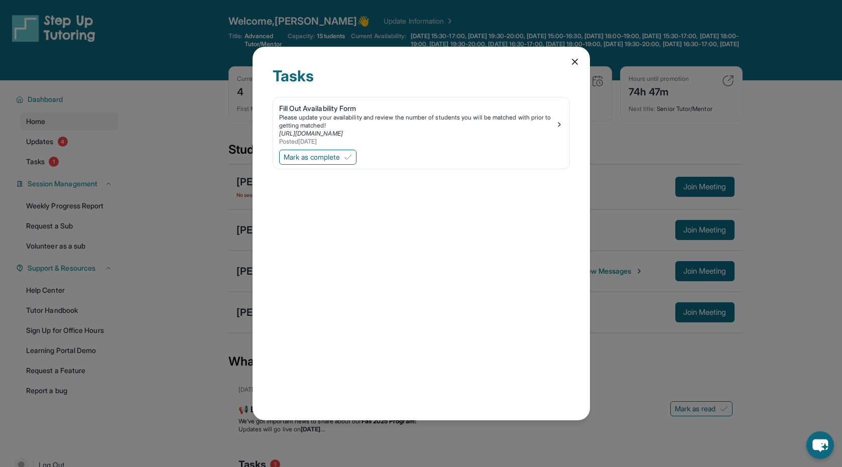 Image resolution: width=842 pixels, height=467 pixels. I want to click on button: Mark as complete, so click(318, 157).